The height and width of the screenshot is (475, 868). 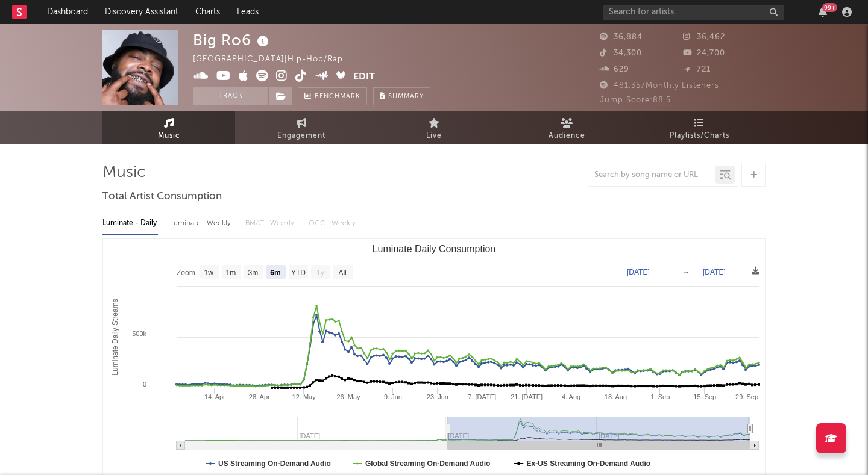 What do you see at coordinates (401, 97) in the screenshot?
I see `button: Summary` at bounding box center [401, 97].